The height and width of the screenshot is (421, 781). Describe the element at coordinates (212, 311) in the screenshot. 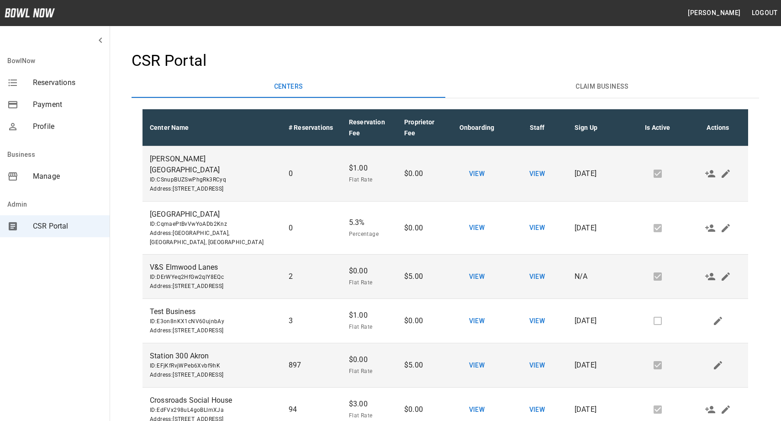

I see `p: Test Business` at that location.